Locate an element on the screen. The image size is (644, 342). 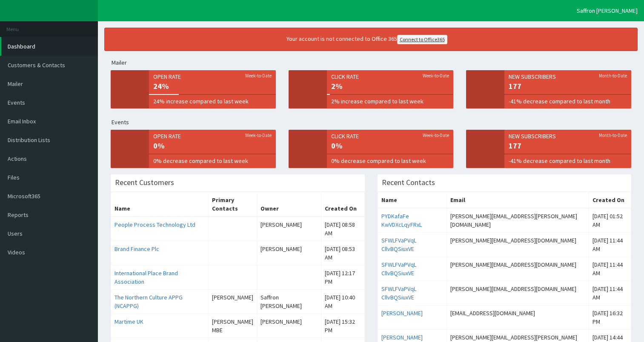
h3: Recent Contacts is located at coordinates (408, 182).